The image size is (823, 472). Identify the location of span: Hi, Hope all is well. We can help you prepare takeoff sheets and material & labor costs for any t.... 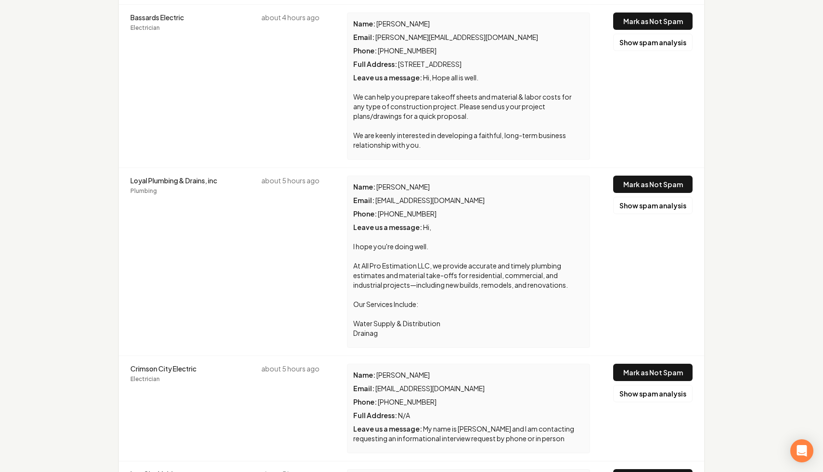
(463, 111).